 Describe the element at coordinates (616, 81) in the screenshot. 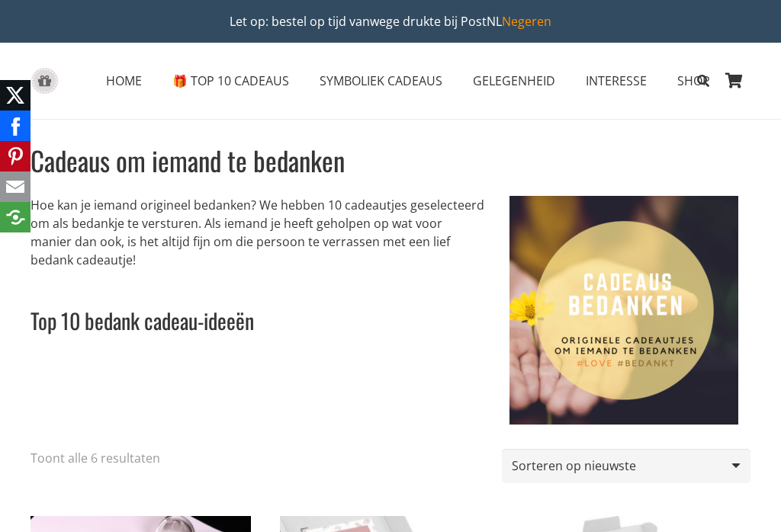

I see `a: INTERESSEINTERESSE Menu` at that location.